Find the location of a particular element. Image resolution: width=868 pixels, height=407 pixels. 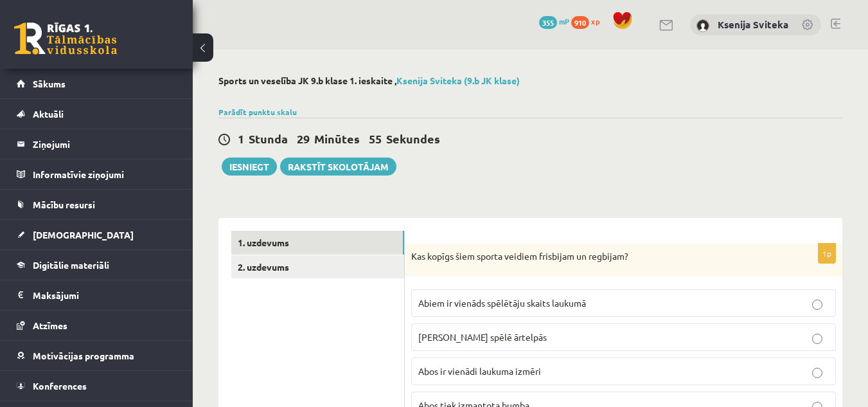

input: Abos ir vienādi laukuma izmēri is located at coordinates (818, 373).